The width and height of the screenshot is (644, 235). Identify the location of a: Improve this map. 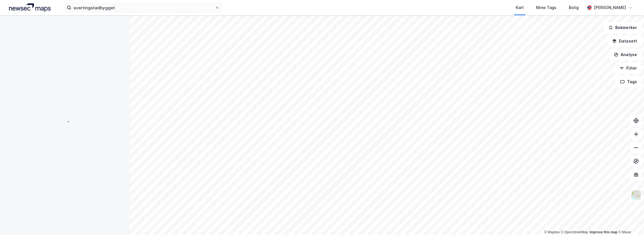
(603, 232).